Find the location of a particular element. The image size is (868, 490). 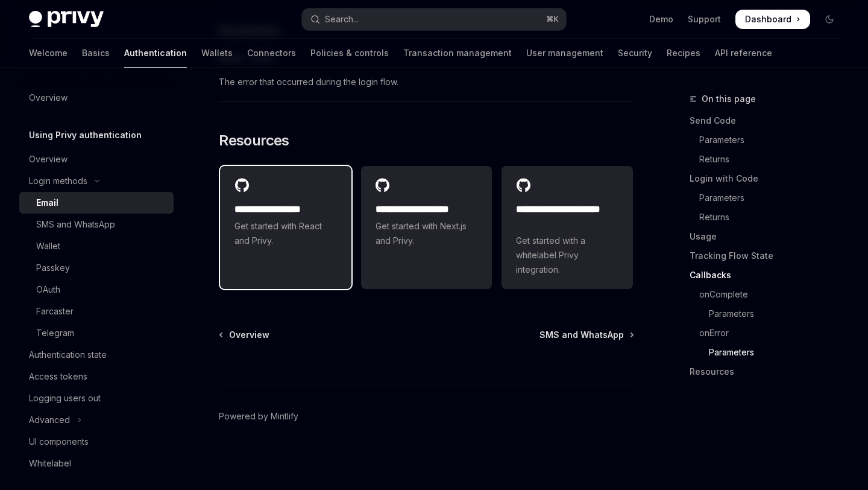

div: Authentication state is located at coordinates (67, 355).